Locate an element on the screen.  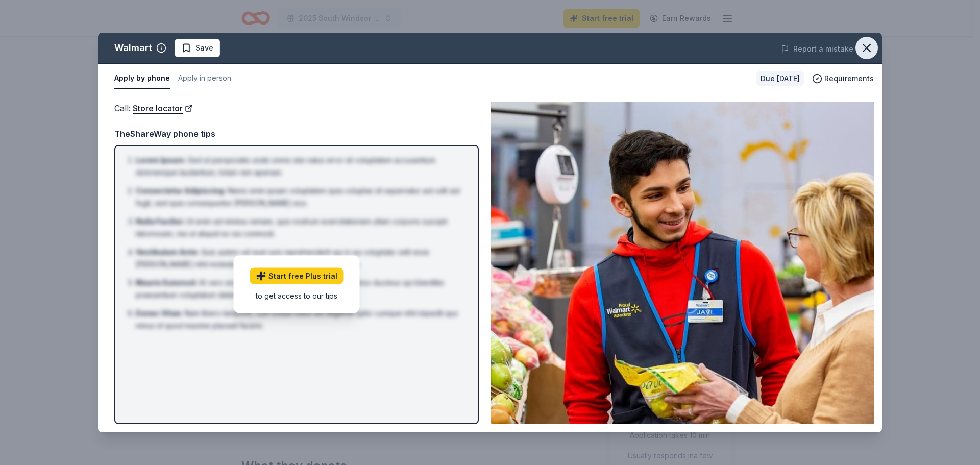
div: Call : is located at coordinates (296, 108).